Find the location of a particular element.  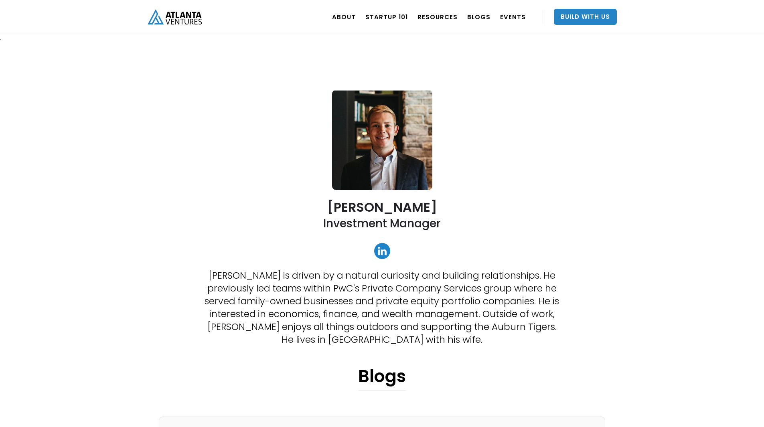

a: Build With Us is located at coordinates (585, 17).